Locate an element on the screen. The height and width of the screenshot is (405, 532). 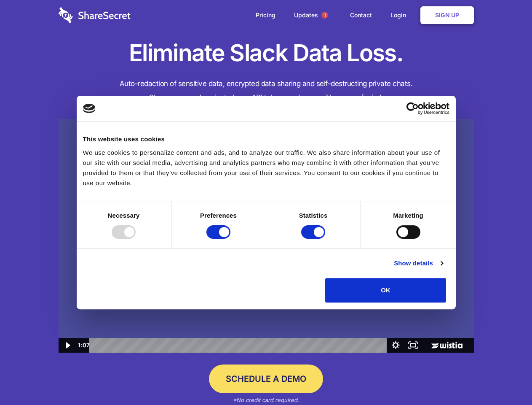
img: logo is located at coordinates (89, 108).